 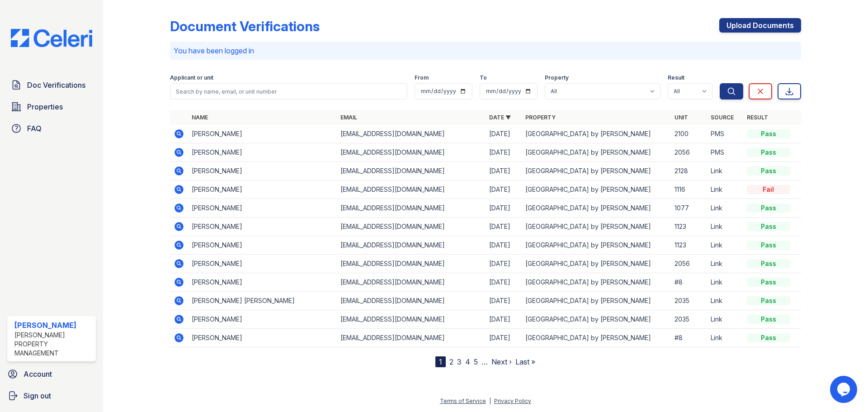 What do you see at coordinates (689, 208) in the screenshot?
I see `td: 1077` at bounding box center [689, 208].